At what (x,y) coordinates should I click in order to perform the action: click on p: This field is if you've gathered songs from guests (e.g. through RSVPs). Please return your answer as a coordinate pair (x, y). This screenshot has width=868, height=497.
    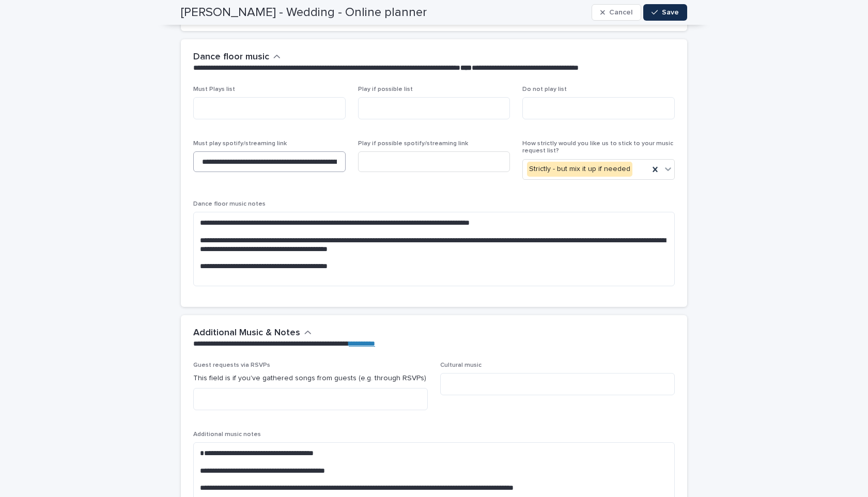
    Looking at the image, I should click on (311, 378).